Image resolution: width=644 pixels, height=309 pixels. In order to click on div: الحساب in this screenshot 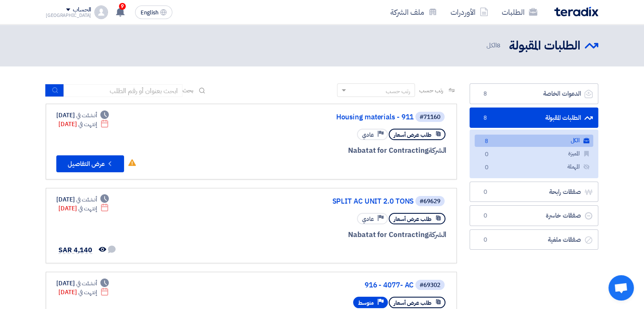, I will do `click(82, 10)`.